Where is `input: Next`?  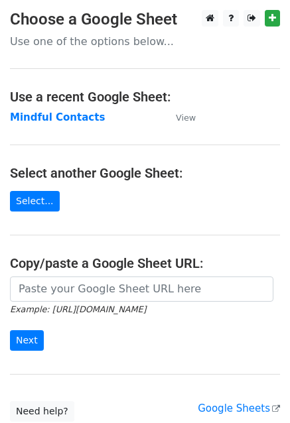 input: Next is located at coordinates (27, 340).